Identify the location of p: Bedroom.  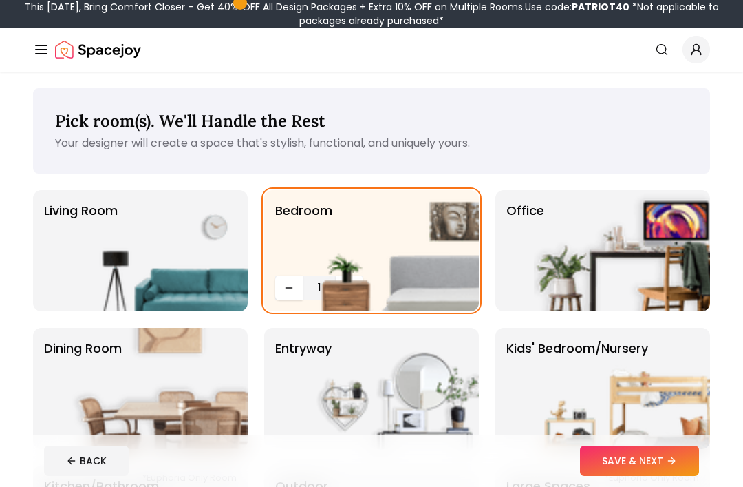
(304, 235).